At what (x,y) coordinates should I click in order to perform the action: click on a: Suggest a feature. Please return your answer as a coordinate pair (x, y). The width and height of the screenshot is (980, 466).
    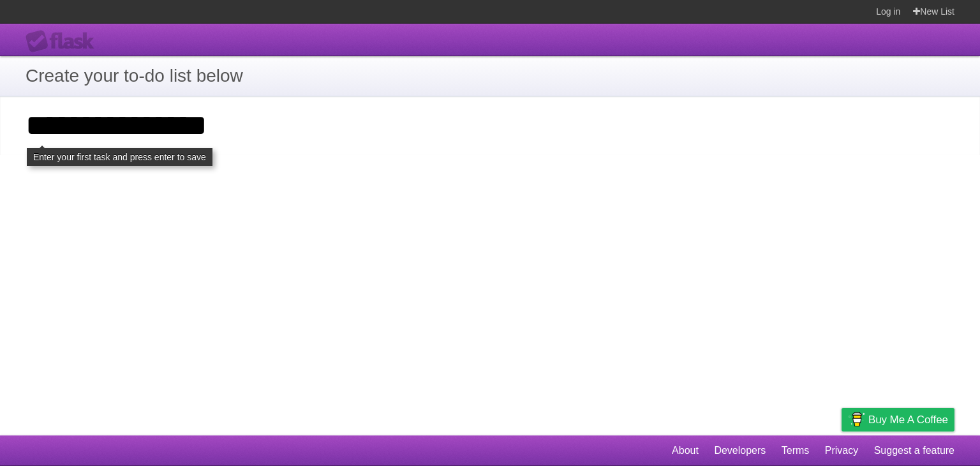
    Looking at the image, I should click on (915, 451).